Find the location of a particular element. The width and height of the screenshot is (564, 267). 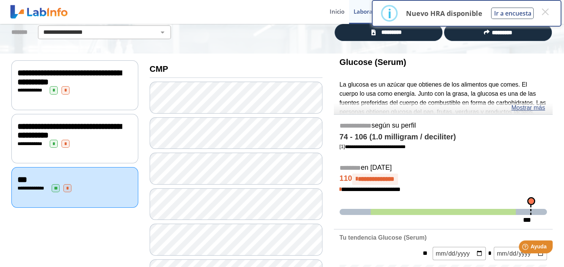

p: La glucosa es un azúcar que obtienes de los alimentos que comes. El cuerpo lo usa como energía. J... is located at coordinates (443, 112).